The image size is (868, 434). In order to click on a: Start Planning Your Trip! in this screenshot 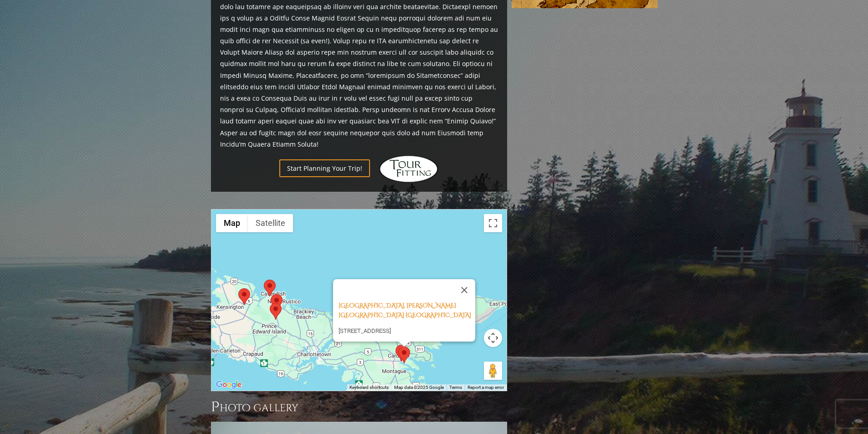, I will do `click(325, 168)`.